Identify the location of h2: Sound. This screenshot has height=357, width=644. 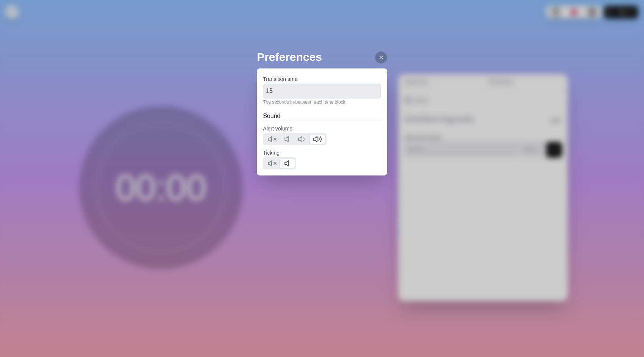
(322, 116).